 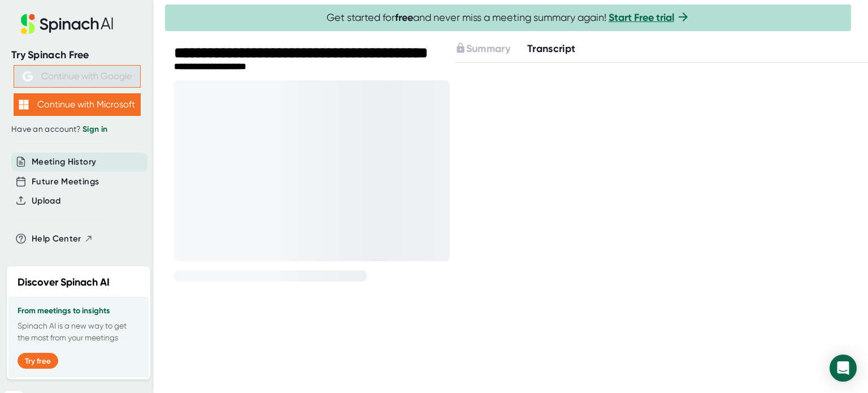 I want to click on img: Aehbyd4JwY73AAAAAElFTkSuQmCC, so click(x=28, y=76).